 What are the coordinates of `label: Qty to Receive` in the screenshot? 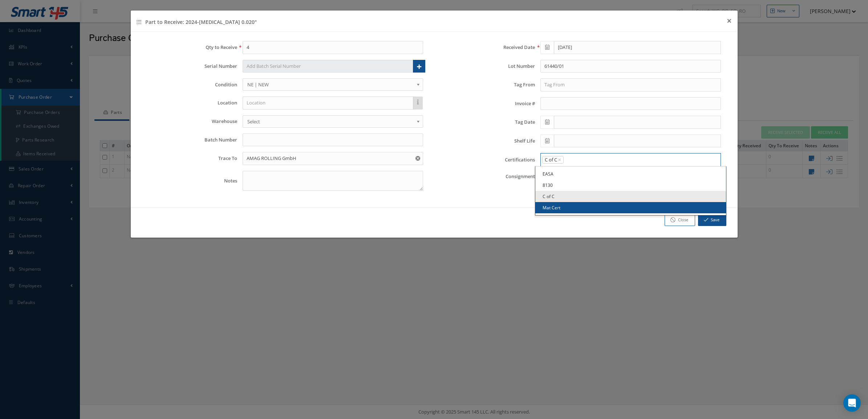 It's located at (189, 47).